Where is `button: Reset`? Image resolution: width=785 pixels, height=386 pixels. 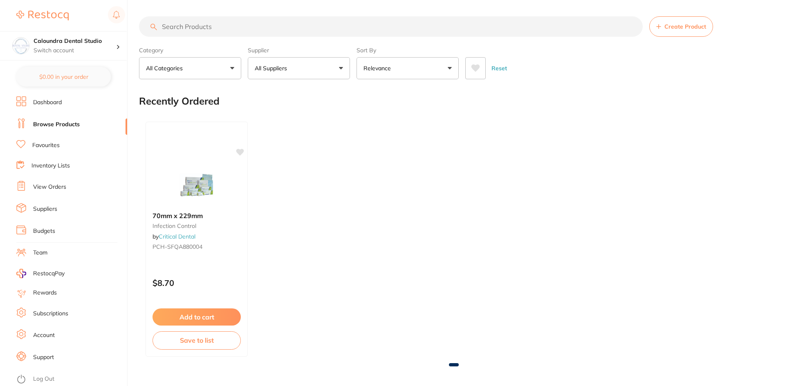
button: Reset is located at coordinates (499, 68).